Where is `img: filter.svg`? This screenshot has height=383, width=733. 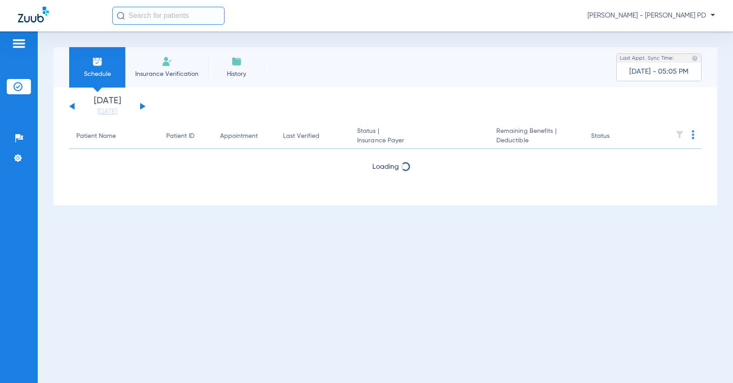
img: filter.svg is located at coordinates (680, 135).